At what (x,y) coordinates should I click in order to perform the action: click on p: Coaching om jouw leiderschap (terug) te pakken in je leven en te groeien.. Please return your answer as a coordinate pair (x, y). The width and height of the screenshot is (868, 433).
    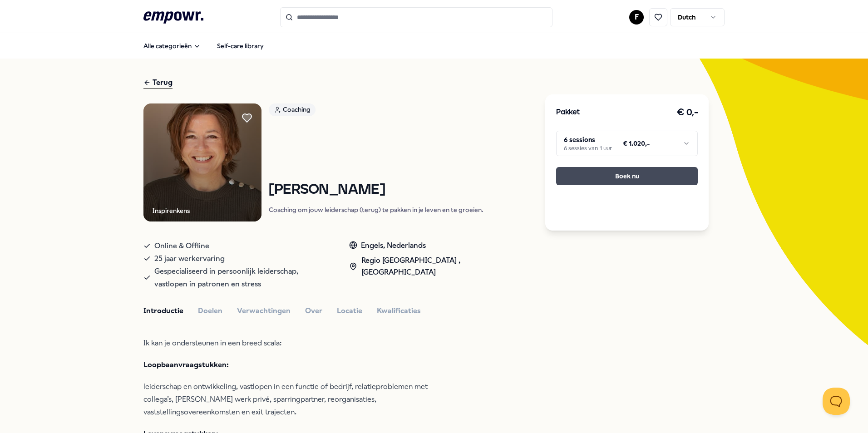
    Looking at the image, I should click on (376, 210).